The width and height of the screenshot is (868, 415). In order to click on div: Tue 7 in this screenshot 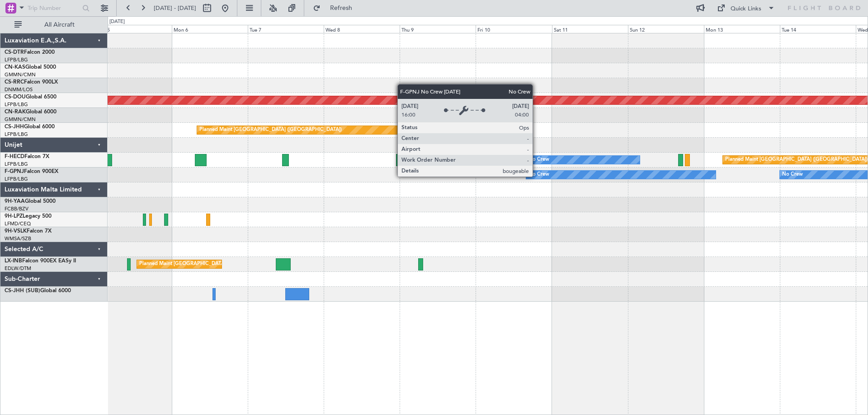, I will do `click(285, 29)`.